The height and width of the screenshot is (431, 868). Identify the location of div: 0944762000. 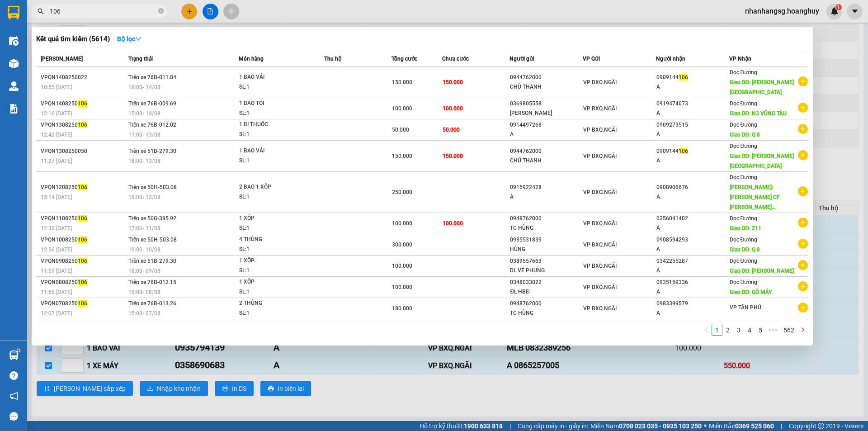
(546, 151).